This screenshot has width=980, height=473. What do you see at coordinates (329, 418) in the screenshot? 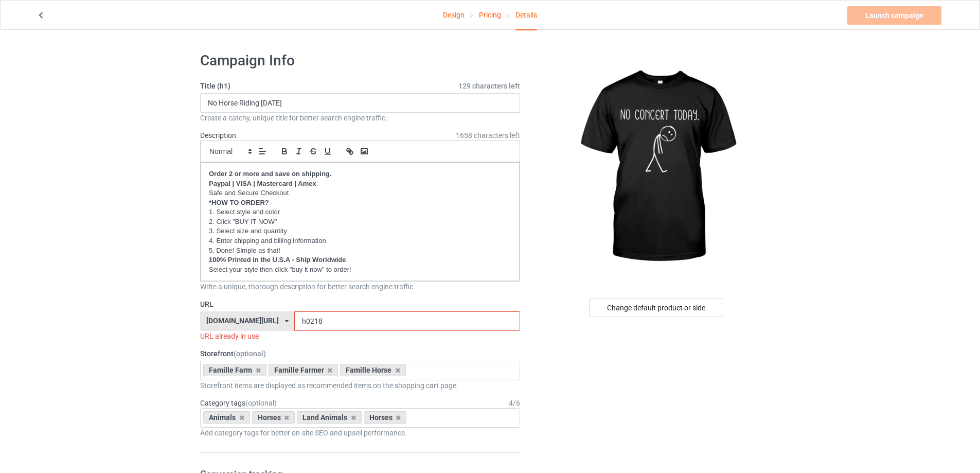
I see `div: Land Animals` at bounding box center [329, 418].